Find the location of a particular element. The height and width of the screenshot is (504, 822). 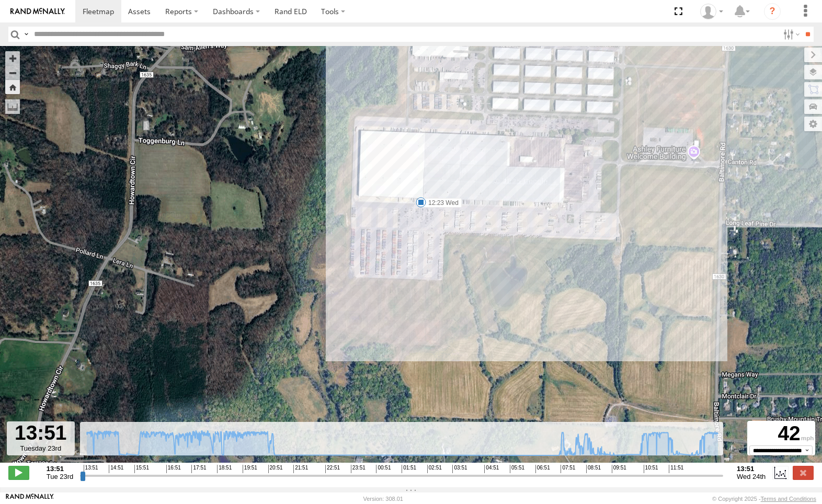

span: 04:51 is located at coordinates (492, 469).